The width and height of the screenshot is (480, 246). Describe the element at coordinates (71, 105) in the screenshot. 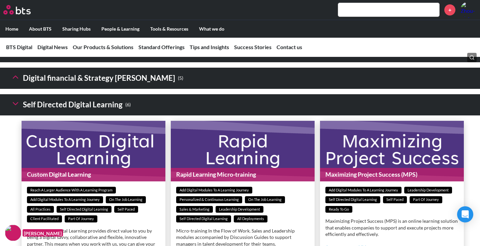

I see `h3: Self Directed Digital Learning` at that location.